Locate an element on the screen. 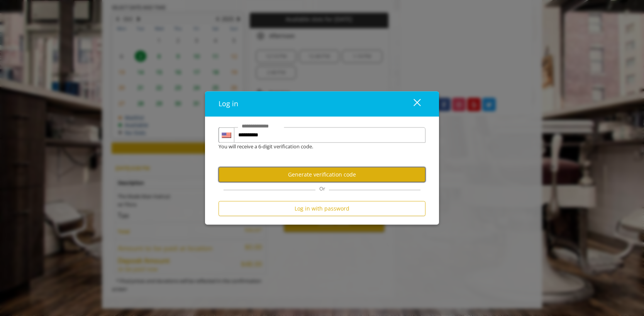 This screenshot has width=644, height=316. span: Log in is located at coordinates (228, 104).